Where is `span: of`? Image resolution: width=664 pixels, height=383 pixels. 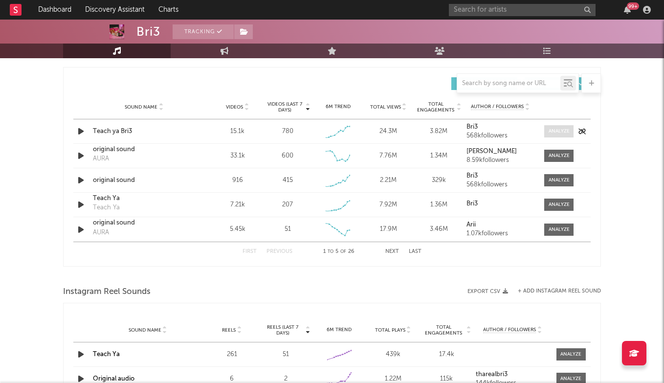
span: of is located at coordinates (344, 252).